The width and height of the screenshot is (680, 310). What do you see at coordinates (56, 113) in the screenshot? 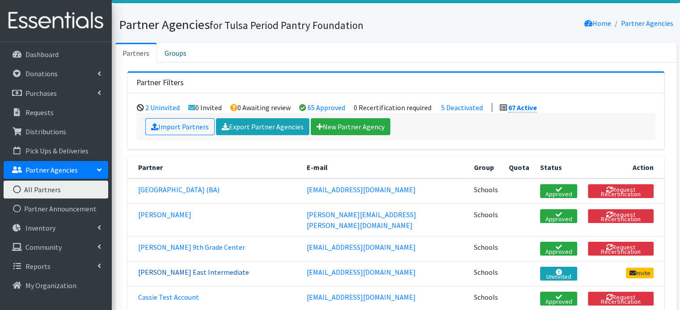
I see `a: Requests` at bounding box center [56, 113].